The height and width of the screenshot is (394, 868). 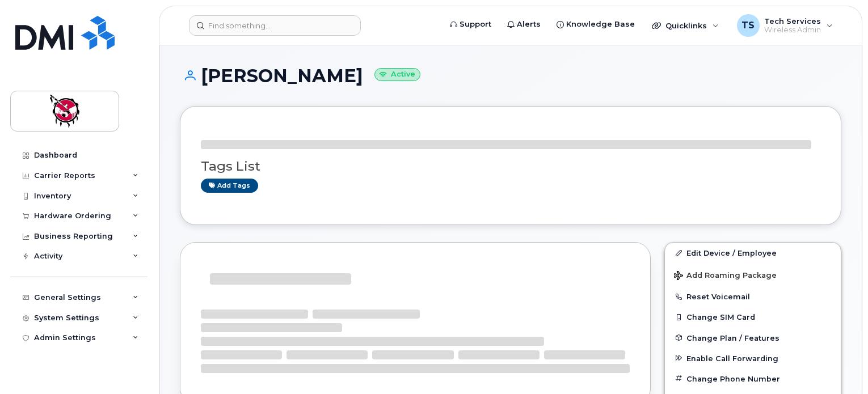 What do you see at coordinates (733, 357) in the screenshot?
I see `span: Enable Call Forwarding` at bounding box center [733, 357].